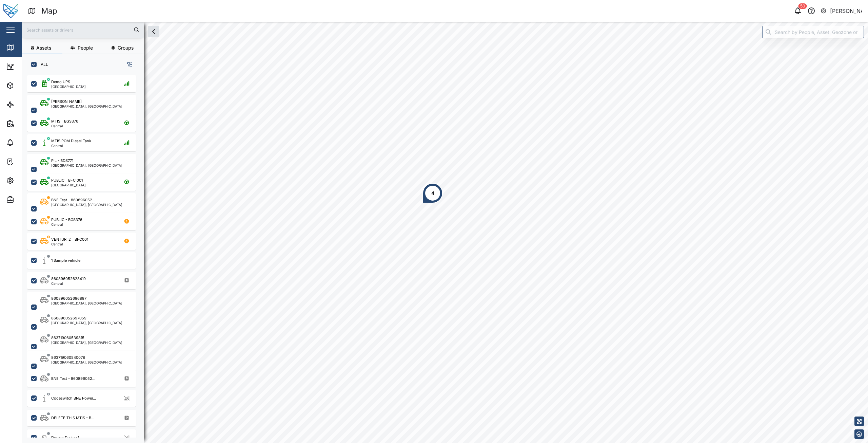 The height and width of the screenshot is (443, 868). Describe the element at coordinates (68, 337) in the screenshot. I see `div: 863719060539815` at that location.